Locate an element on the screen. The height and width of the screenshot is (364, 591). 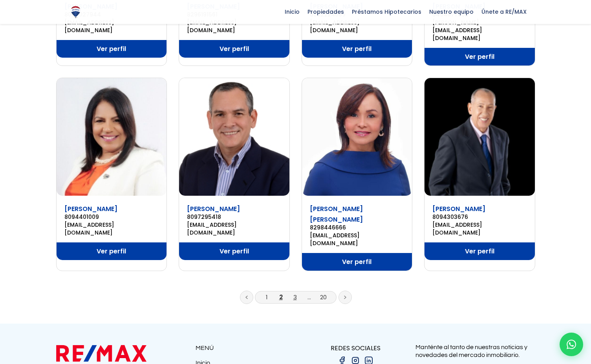
span: Inicio is located at coordinates (292, 12).